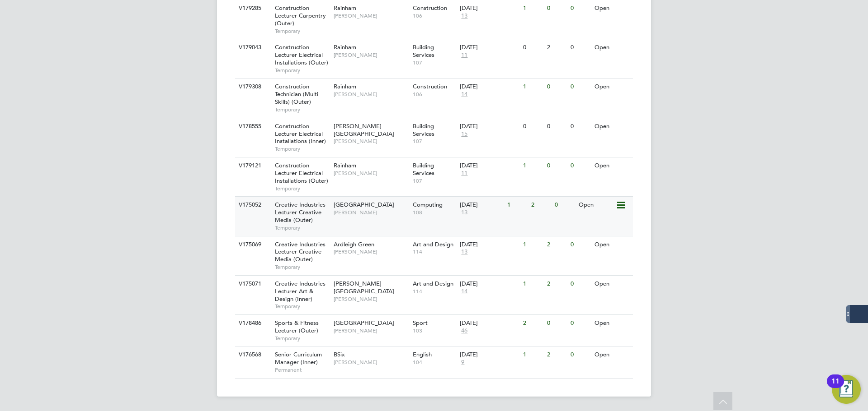 The image size is (868, 411). I want to click on span: 15, so click(464, 134).